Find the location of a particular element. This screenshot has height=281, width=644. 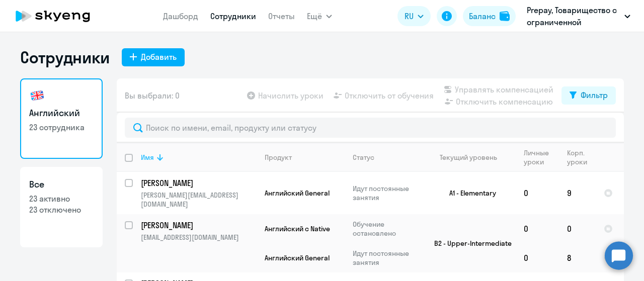

img: english is located at coordinates (37, 96).